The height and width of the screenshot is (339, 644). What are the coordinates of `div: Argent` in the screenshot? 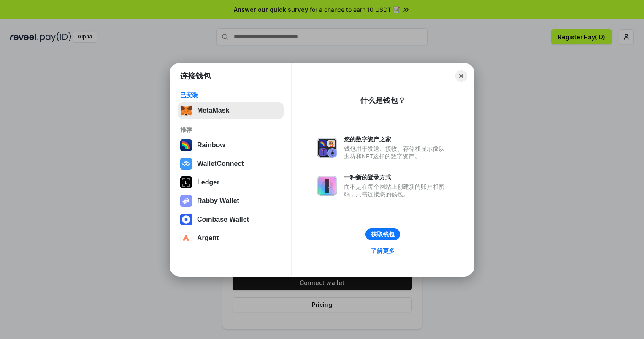 It's located at (208, 237).